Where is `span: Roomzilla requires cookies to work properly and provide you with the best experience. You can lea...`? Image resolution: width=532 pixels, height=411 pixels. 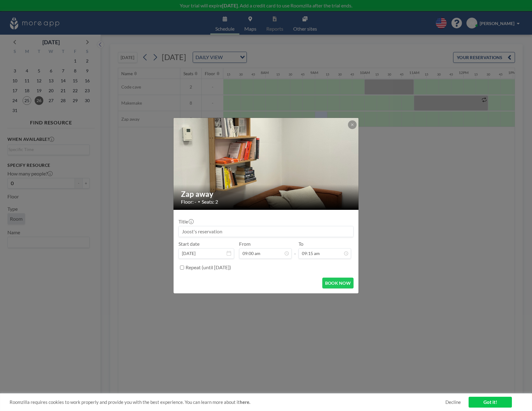 span: Roomzilla requires cookies to work properly and provide you with the best experience. You can lea... is located at coordinates (227, 402).